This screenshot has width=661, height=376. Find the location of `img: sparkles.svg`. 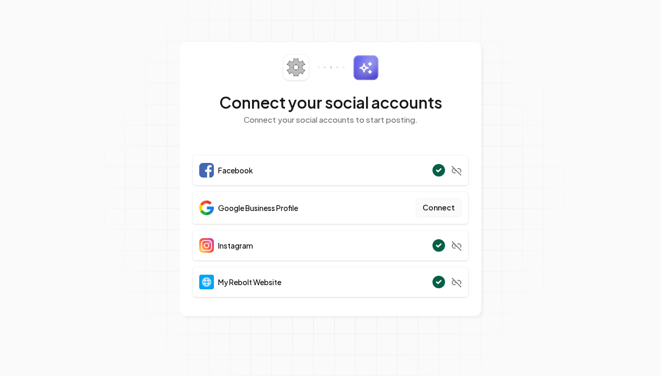

img: sparkles.svg is located at coordinates (365, 67).